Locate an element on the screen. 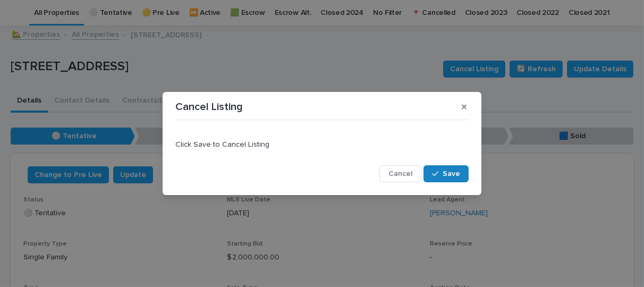 This screenshot has width=644, height=287. p: Click Save to Cancel Listing is located at coordinates (322, 145).